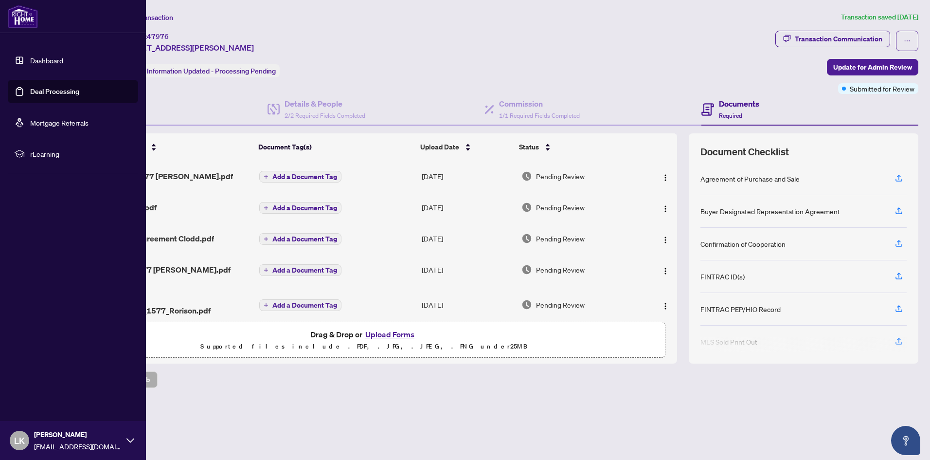 The image size is (930, 460). What do you see at coordinates (54, 91) in the screenshot?
I see `a: Deal Processing` at bounding box center [54, 91].